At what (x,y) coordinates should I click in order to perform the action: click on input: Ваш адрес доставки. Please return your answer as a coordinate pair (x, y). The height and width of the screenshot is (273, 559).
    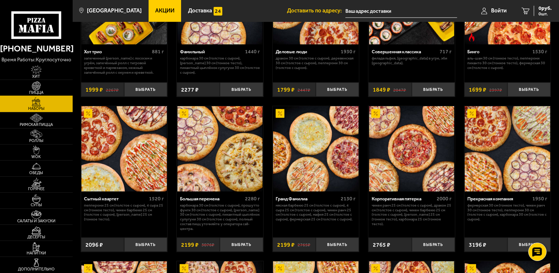
    Looking at the image, I should click on (401, 11).